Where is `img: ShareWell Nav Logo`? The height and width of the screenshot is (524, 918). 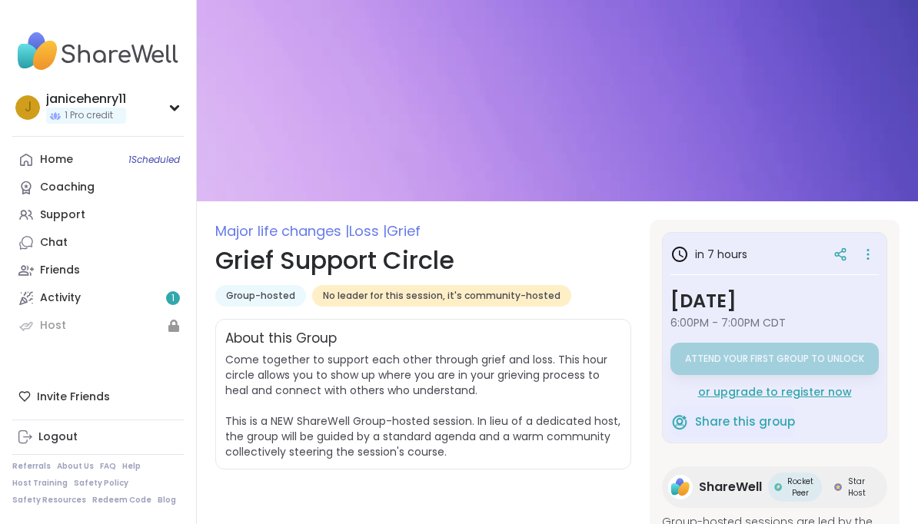
img: ShareWell Nav Logo is located at coordinates (98, 51).